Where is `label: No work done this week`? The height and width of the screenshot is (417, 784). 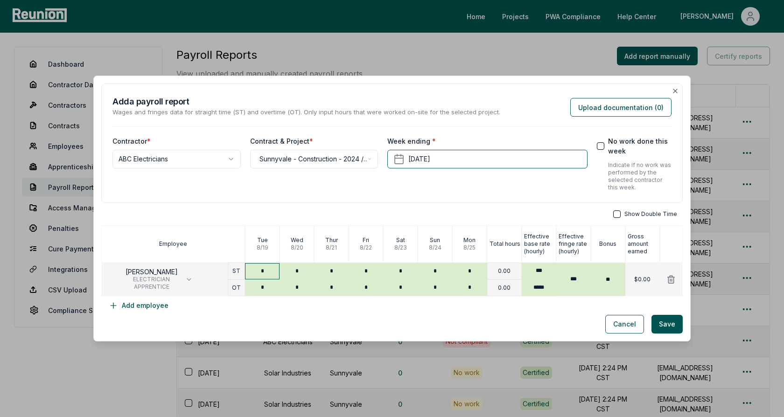 label: No work done this week is located at coordinates (640, 146).